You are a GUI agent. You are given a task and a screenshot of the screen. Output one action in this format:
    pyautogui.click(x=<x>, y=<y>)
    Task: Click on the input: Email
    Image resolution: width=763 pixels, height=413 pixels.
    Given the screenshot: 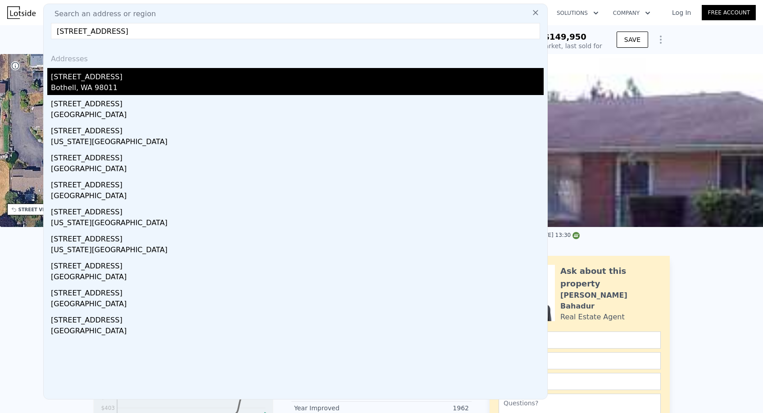 What is the action you would take?
    pyautogui.click(x=580, y=361)
    